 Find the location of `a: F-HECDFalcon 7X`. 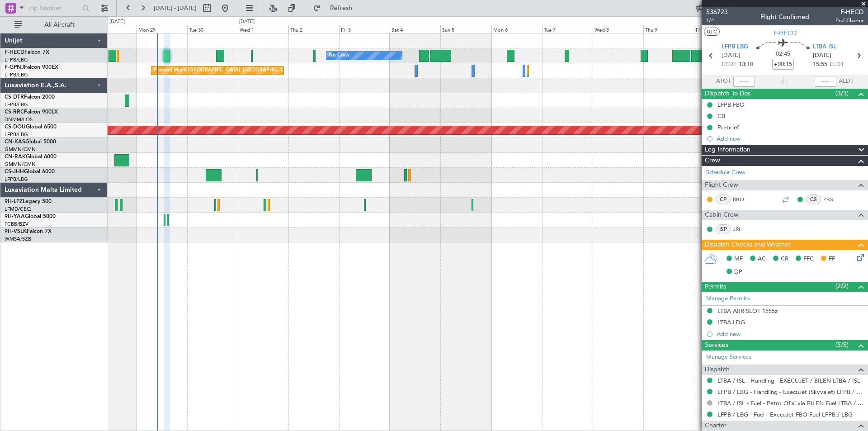

a: F-HECDFalcon 7X is located at coordinates (26, 52).